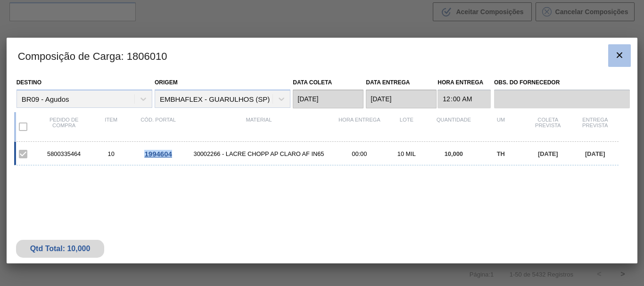 This screenshot has width=644, height=286. I want to click on div: 10 MIL, so click(407, 153).